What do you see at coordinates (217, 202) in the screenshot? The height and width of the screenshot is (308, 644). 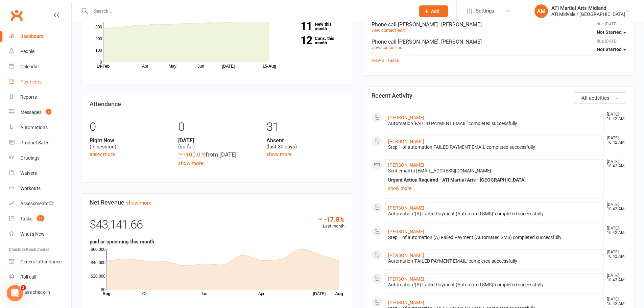 I see `h3: Net Revenue` at bounding box center [217, 202].